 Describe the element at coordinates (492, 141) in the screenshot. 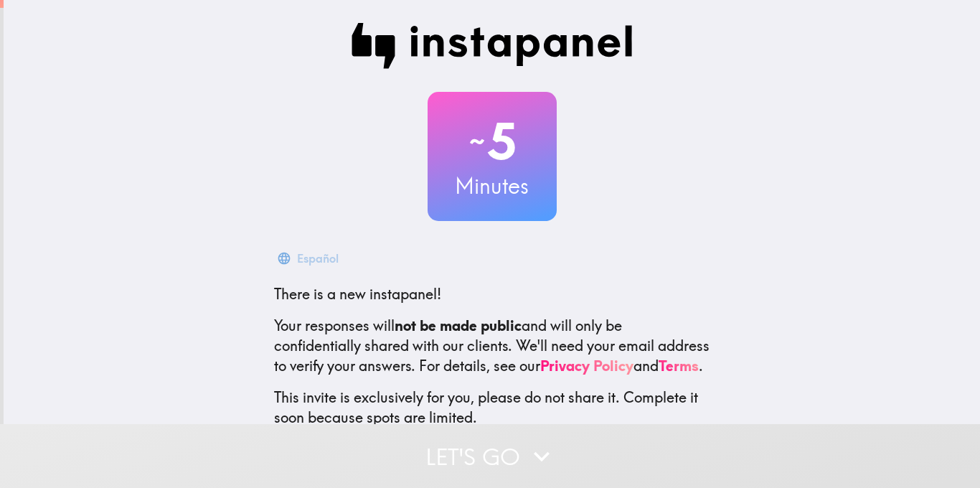

I see `h2: 5` at that location.